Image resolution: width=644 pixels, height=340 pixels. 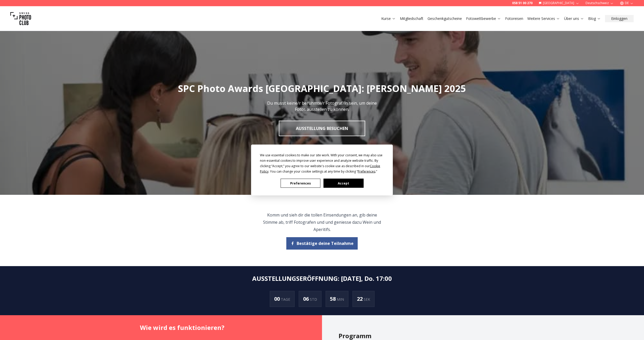 I want to click on div: Cookie Consent Prompt, so click(x=322, y=170).